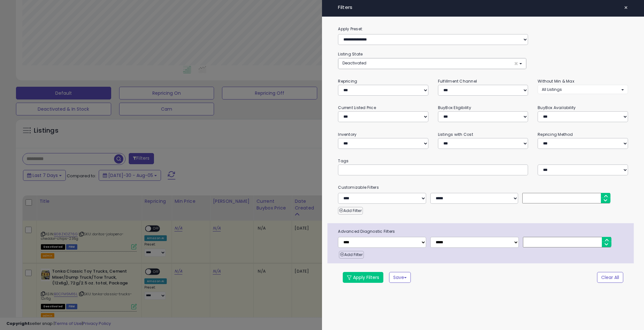 The image size is (644, 330). Describe the element at coordinates (350, 54) in the screenshot. I see `small: Listing State` at that location.